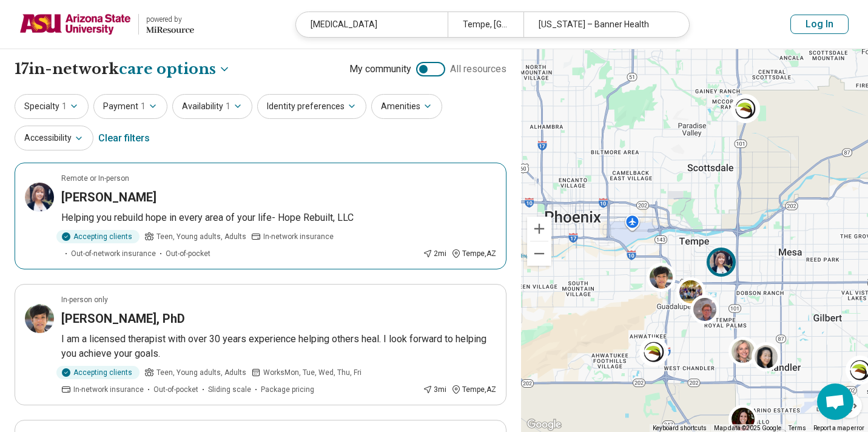 The height and width of the screenshot is (432, 868). What do you see at coordinates (838, 427) in the screenshot?
I see `a: Report a map error` at bounding box center [838, 427].